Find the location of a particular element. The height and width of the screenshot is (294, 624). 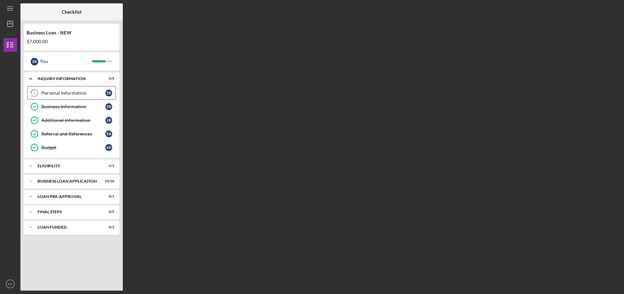

a: Business InformationER is located at coordinates (72, 107).